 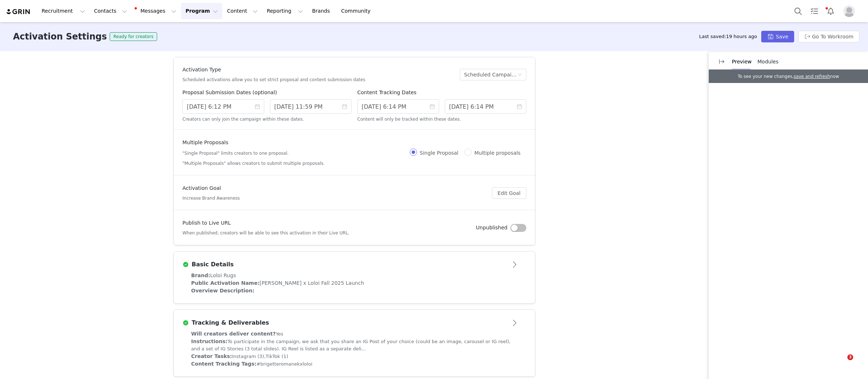 I want to click on button: Contacts, so click(x=110, y=11).